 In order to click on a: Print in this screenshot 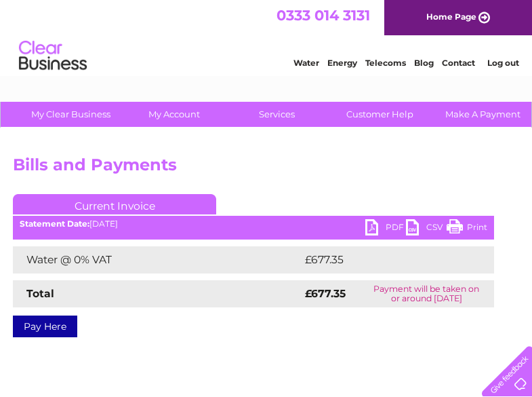, I will do `click(467, 229)`.